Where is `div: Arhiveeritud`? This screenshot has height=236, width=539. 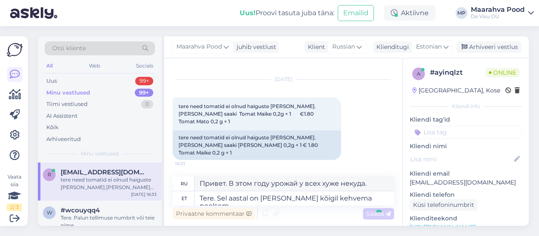 div: Arhiveeritud is located at coordinates (64, 139).